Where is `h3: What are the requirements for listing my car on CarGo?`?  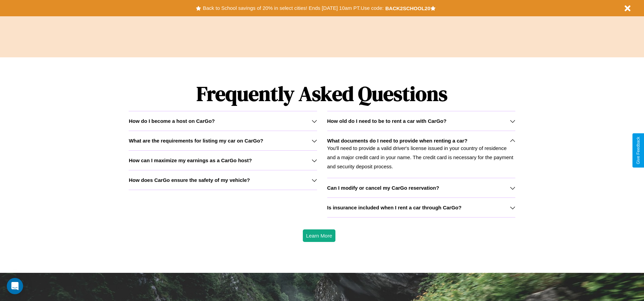
h3: What are the requirements for listing my car on CarGo? is located at coordinates (196, 141).